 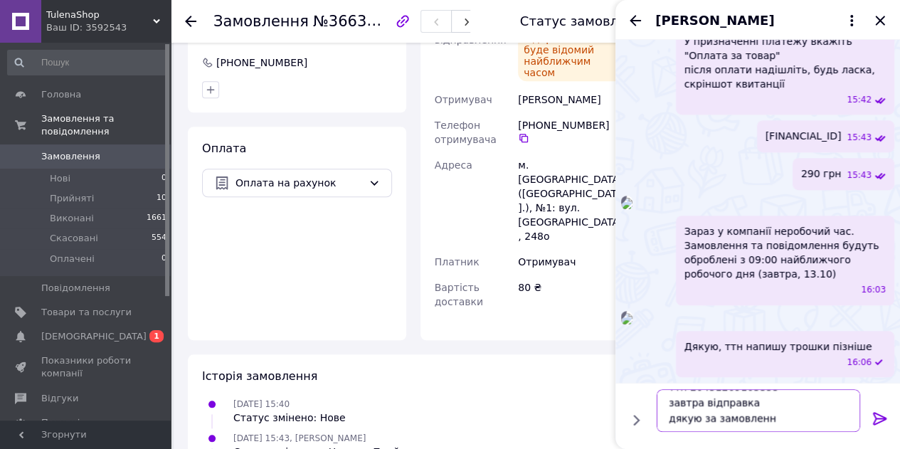 I want to click on span: Головна, so click(x=61, y=95).